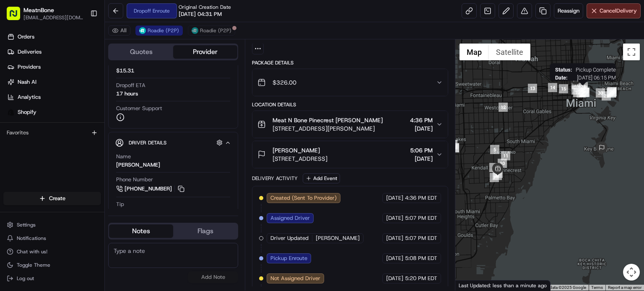 This screenshot has width=644, height=291. Describe the element at coordinates (107, 191) in the screenshot. I see `span: API Documentation` at that location.